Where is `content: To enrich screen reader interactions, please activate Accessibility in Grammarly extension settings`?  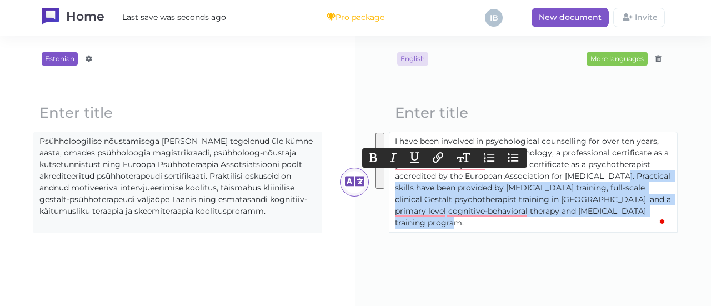 content: To enrich screen reader interactions, please activate Accessibility in Grammarly extension settings is located at coordinates (534, 182).